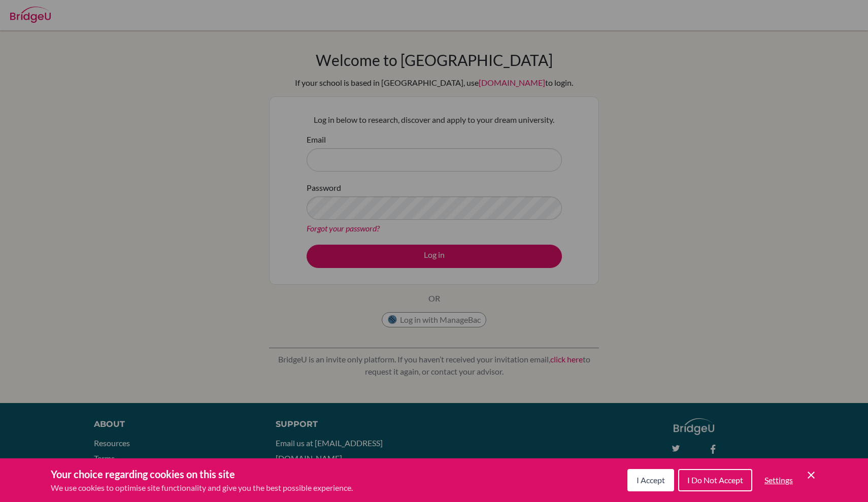 The height and width of the screenshot is (502, 868). I want to click on button: I Accept, so click(651, 480).